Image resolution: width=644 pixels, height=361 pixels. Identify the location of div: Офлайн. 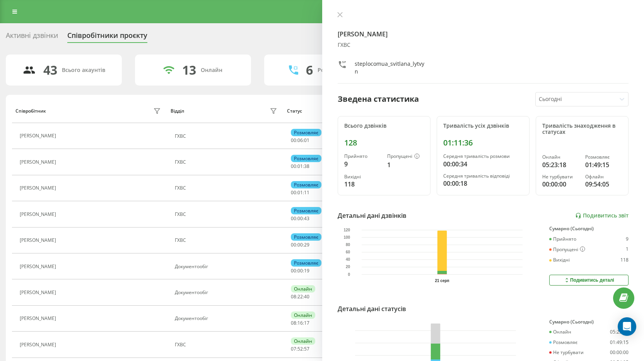
(603, 177).